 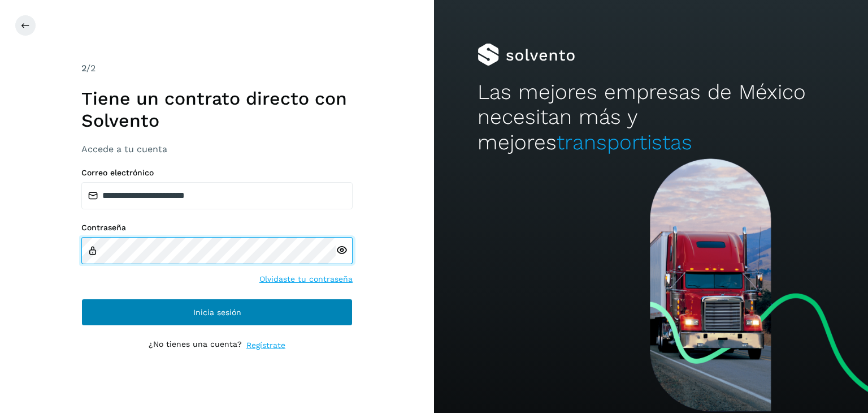 I want to click on span: transportistas, so click(x=625, y=142).